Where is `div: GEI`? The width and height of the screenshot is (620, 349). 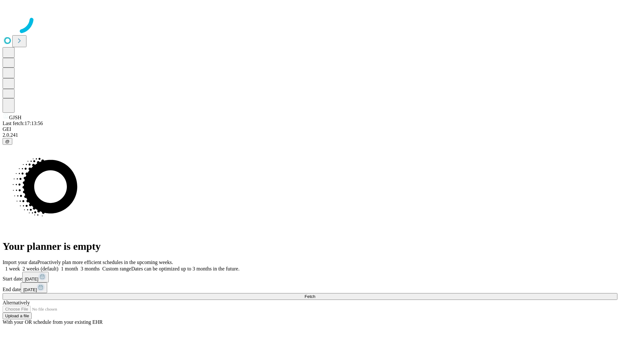
div: GEI is located at coordinates (310, 129).